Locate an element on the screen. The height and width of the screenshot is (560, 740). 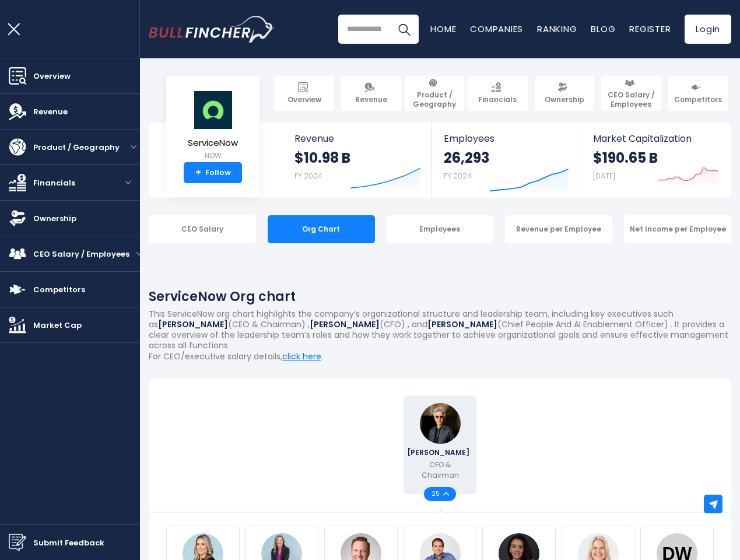
small: NOW is located at coordinates (213, 155).